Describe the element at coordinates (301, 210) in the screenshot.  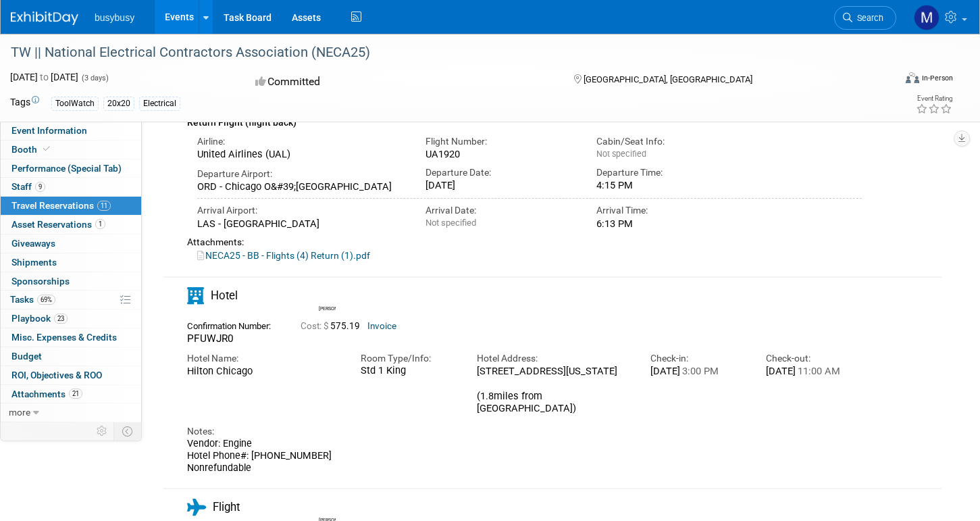
I see `div: Arrival Airport:` at that location.